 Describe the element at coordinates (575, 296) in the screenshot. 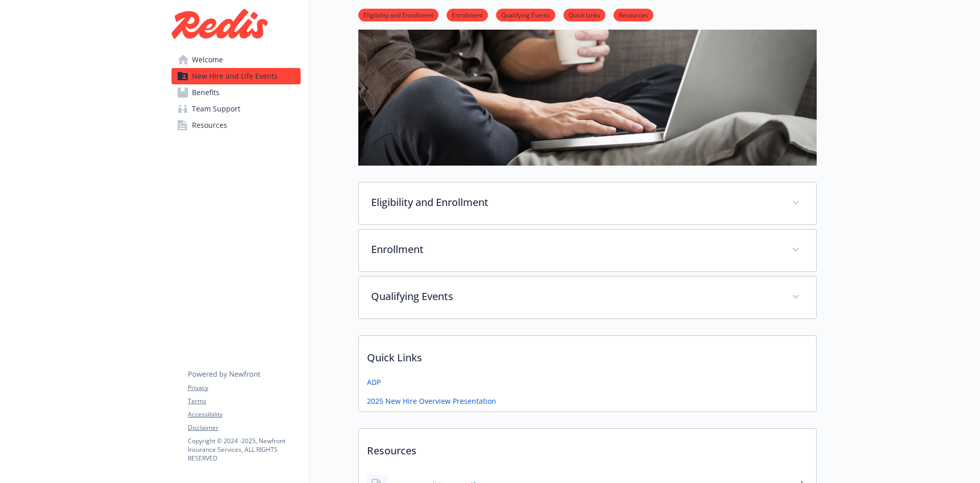

I see `p: Qualifying Events` at that location.